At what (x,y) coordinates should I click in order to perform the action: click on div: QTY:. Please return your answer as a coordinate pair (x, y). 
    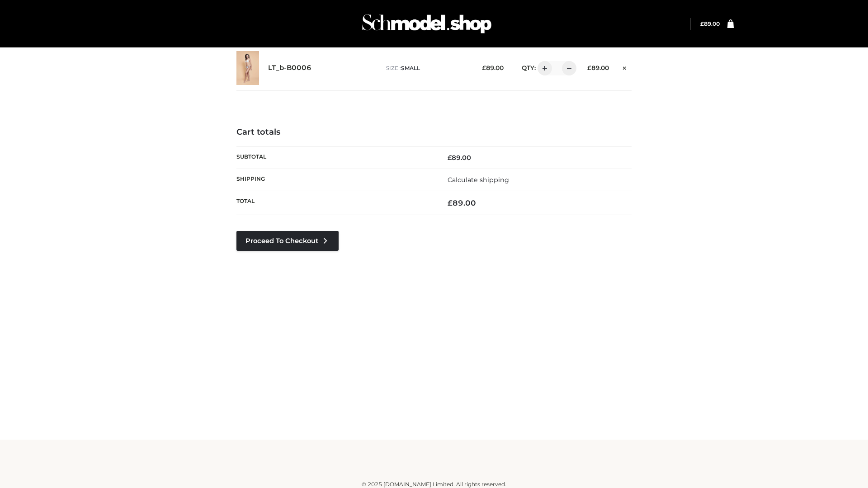
    Looking at the image, I should click on (543, 69).